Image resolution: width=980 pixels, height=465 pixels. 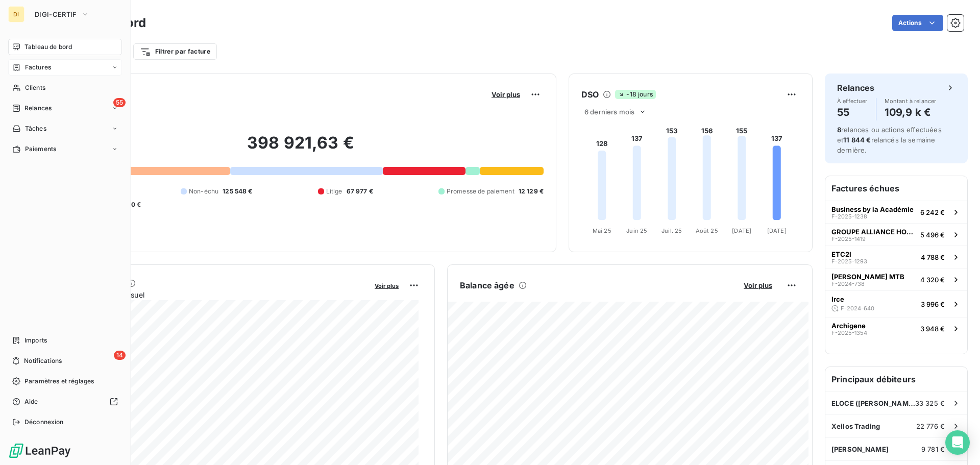 What do you see at coordinates (36, 341) in the screenshot?
I see `span: Imports` at bounding box center [36, 341].